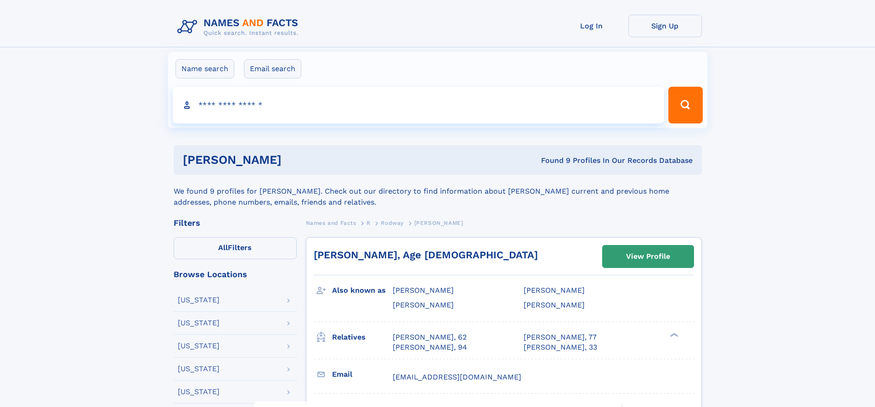 The height and width of the screenshot is (407, 875). Describe the element at coordinates (235, 275) in the screenshot. I see `div: Browse Locations` at that location.